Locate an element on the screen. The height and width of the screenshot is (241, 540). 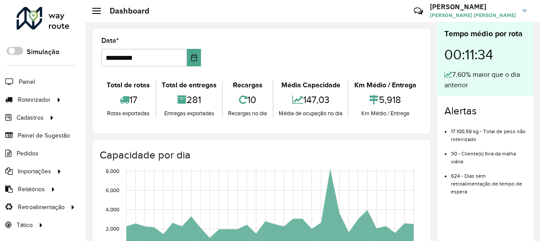
span: Cadastros is located at coordinates (30, 118).